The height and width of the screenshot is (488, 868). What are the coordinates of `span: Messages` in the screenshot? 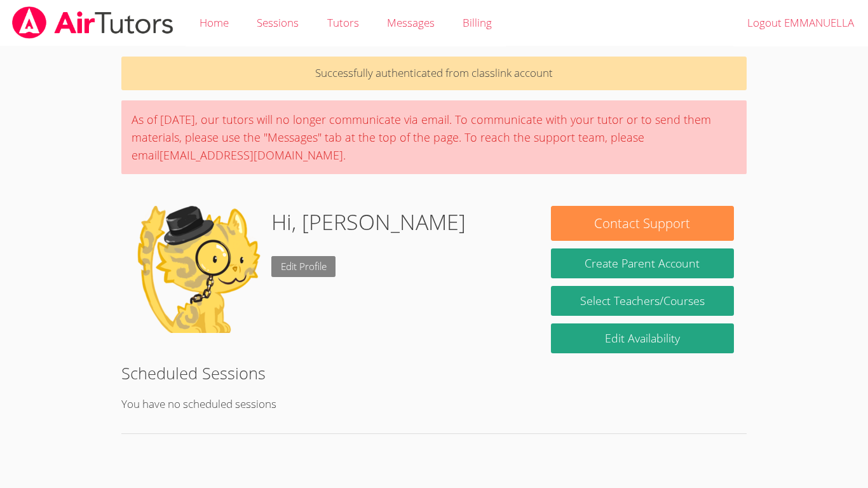 It's located at (411, 23).